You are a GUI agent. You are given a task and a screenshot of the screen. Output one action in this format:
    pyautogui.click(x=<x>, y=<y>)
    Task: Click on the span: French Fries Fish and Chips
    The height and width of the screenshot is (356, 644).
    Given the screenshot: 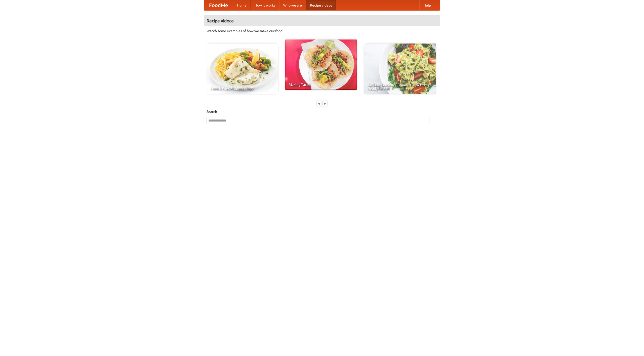 What is the action you would take?
    pyautogui.click(x=242, y=89)
    